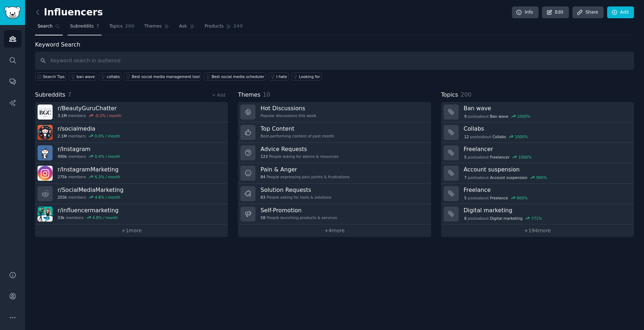  I want to click on span: Digital marketing, so click(506, 219).